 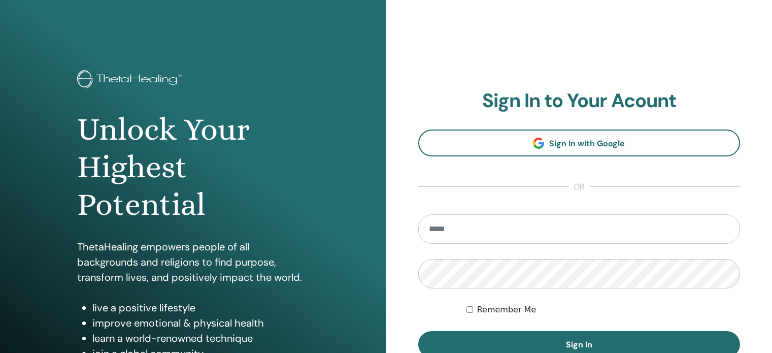 What do you see at coordinates (579, 344) in the screenshot?
I see `span: Sign In` at bounding box center [579, 344].